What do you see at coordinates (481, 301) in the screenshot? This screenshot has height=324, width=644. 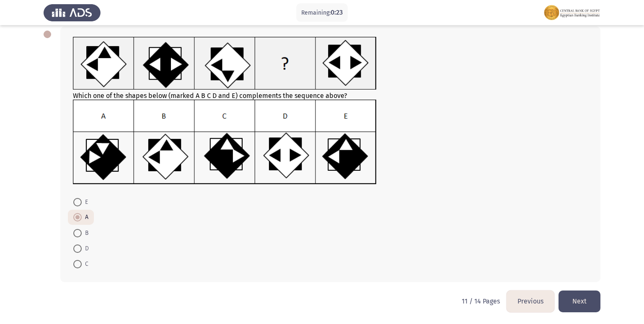 I see `p: 11 / 14 Pages` at bounding box center [481, 301].